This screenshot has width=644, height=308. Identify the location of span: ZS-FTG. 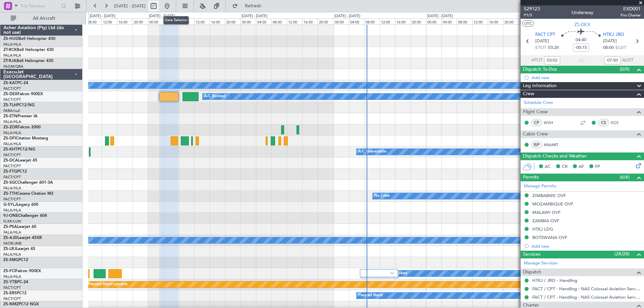
(10, 172).